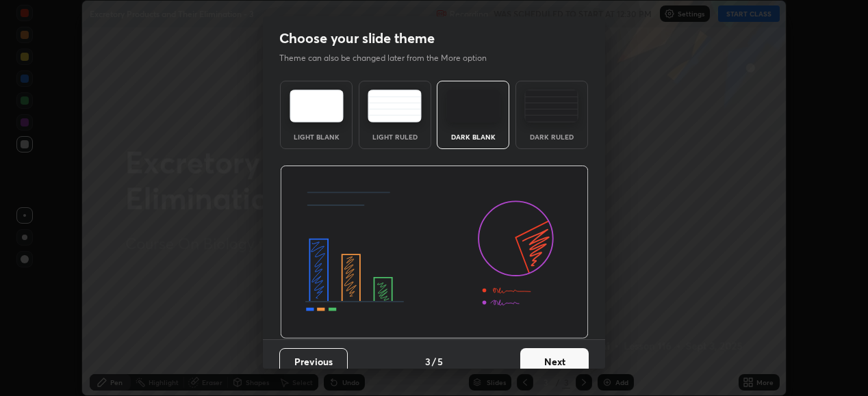  Describe the element at coordinates (554, 362) in the screenshot. I see `button: Next` at that location.